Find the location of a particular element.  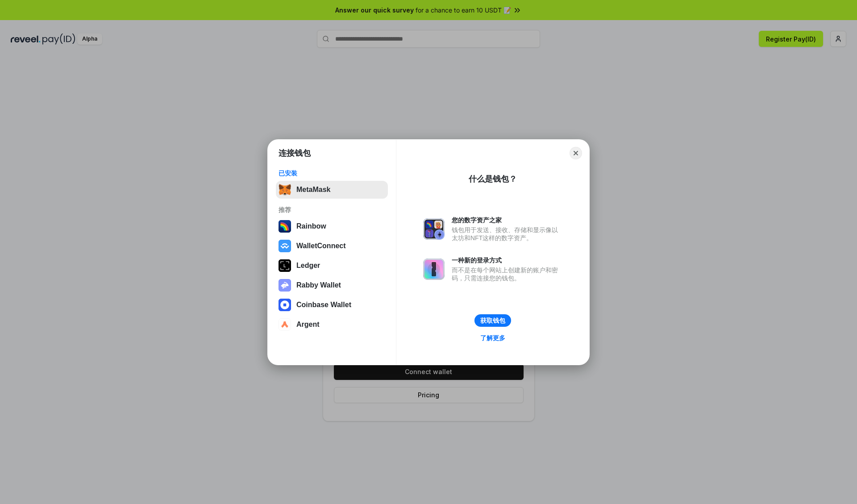

div: 推荐 is located at coordinates (332, 210).